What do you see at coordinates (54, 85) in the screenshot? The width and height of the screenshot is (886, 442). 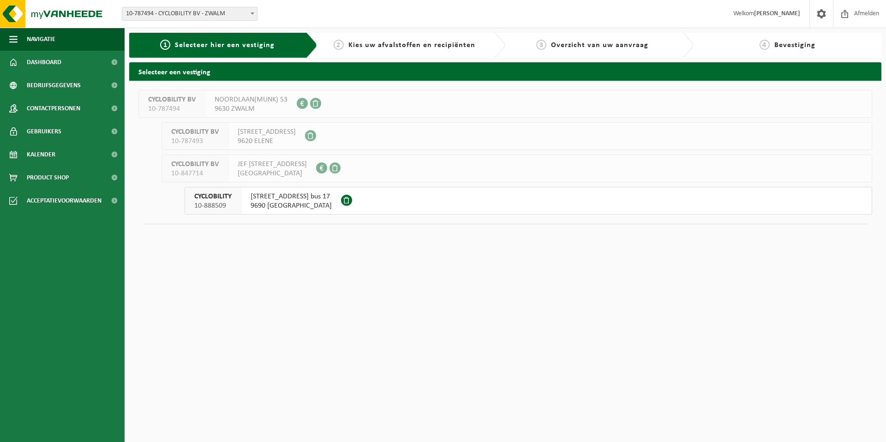 I see `span: Bedrijfsgegevens` at bounding box center [54, 85].